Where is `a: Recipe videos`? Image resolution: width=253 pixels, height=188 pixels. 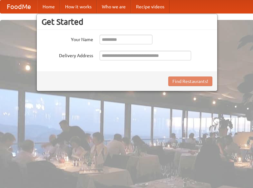 a: Recipe videos is located at coordinates (150, 7).